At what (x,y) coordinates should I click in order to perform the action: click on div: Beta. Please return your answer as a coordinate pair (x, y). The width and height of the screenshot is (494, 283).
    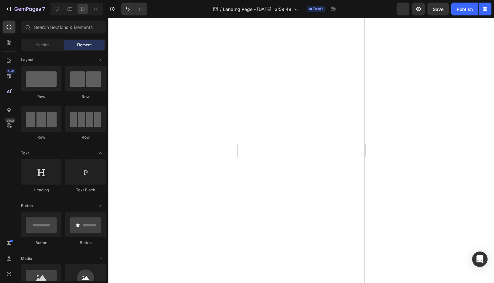
    Looking at the image, I should click on (10, 120).